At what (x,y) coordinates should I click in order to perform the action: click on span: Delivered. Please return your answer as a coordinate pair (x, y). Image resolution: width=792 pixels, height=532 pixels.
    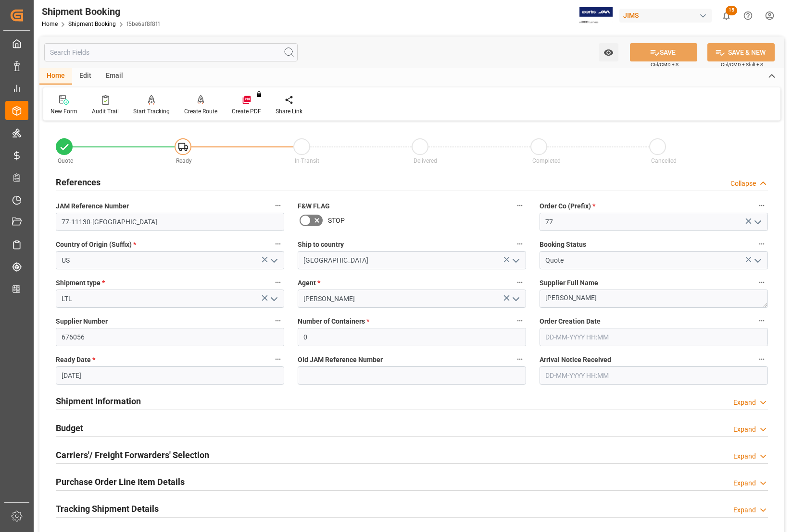
    Looking at the image, I should click on (425, 161).